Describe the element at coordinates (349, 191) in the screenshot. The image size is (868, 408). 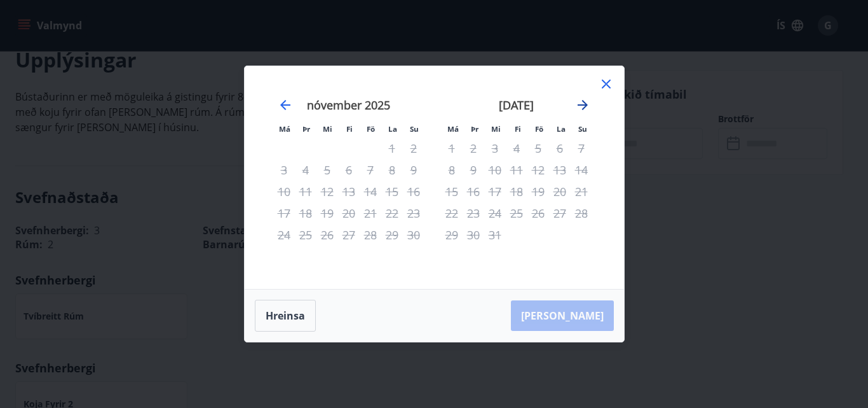
I see `td: Not available. fimmtudagur, 13. nóvember 2025` at that location.